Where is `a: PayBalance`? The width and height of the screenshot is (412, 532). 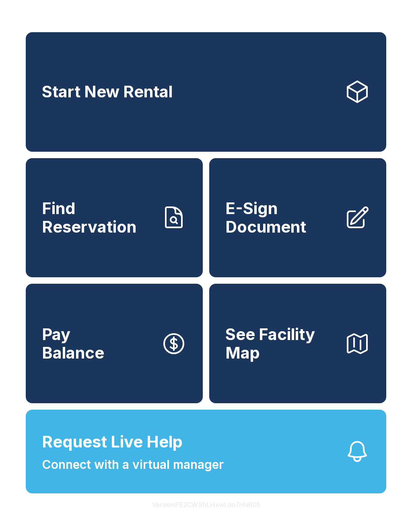
a: PayBalance is located at coordinates (114, 343).